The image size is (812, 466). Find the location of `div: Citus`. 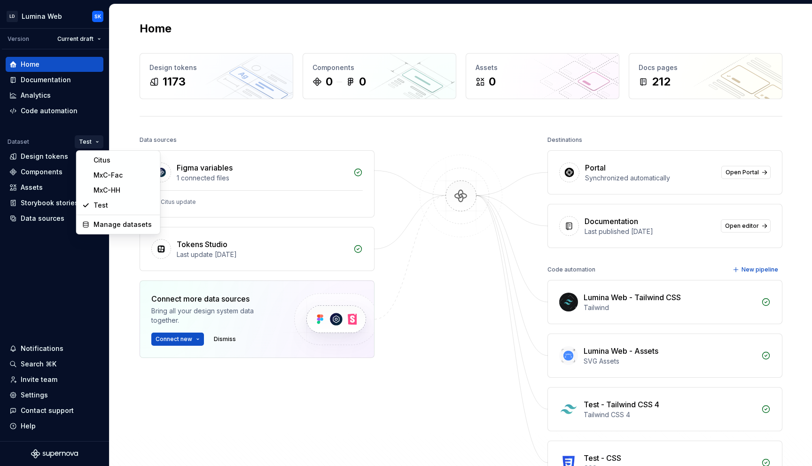

div: Citus is located at coordinates (124, 160).